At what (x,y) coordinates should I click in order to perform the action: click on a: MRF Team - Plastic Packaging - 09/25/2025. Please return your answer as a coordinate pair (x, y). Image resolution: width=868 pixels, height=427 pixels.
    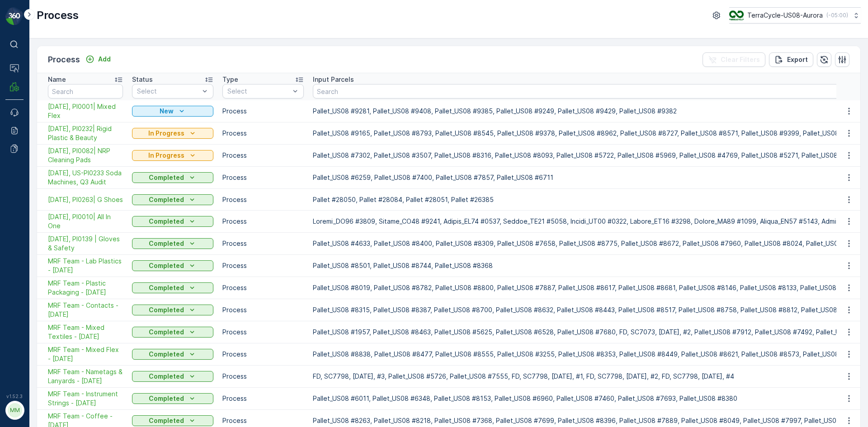
    Looking at the image, I should click on (85, 287).